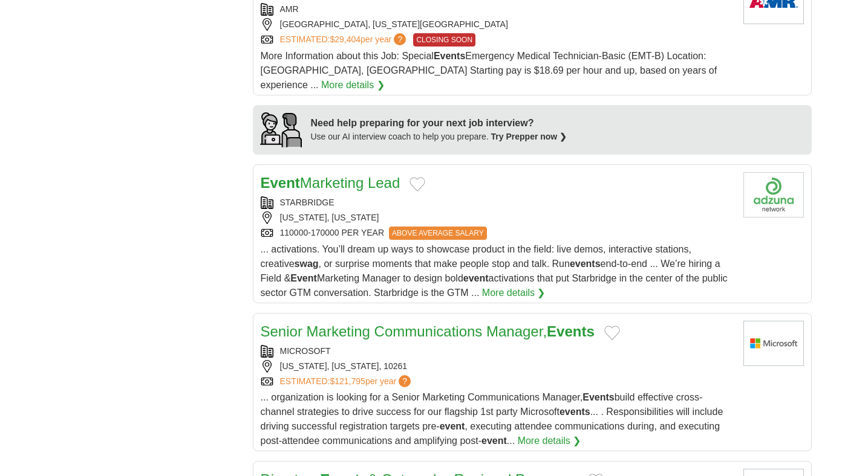  What do you see at coordinates (438, 233) in the screenshot?
I see `span: ABOVE AVERAGE SALARY` at bounding box center [438, 233].